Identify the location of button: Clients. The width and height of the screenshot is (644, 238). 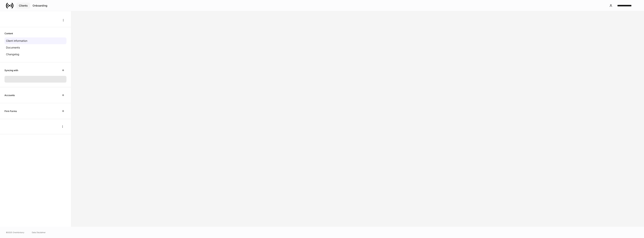
(23, 6).